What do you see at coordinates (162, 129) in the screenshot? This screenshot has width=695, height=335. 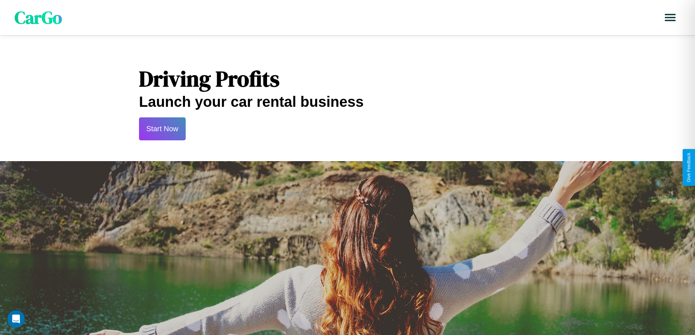 I see `button: Start Now` at bounding box center [162, 129].